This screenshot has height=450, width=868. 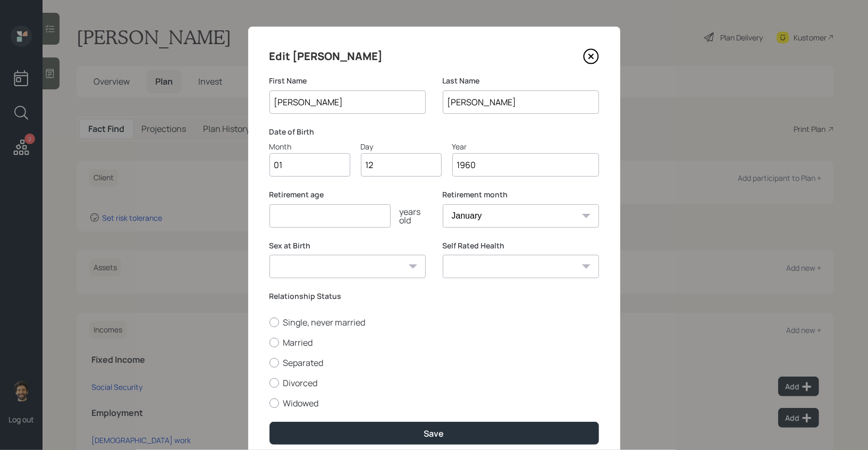 What do you see at coordinates (348, 195) in the screenshot?
I see `label: Retirement age` at bounding box center [348, 195].